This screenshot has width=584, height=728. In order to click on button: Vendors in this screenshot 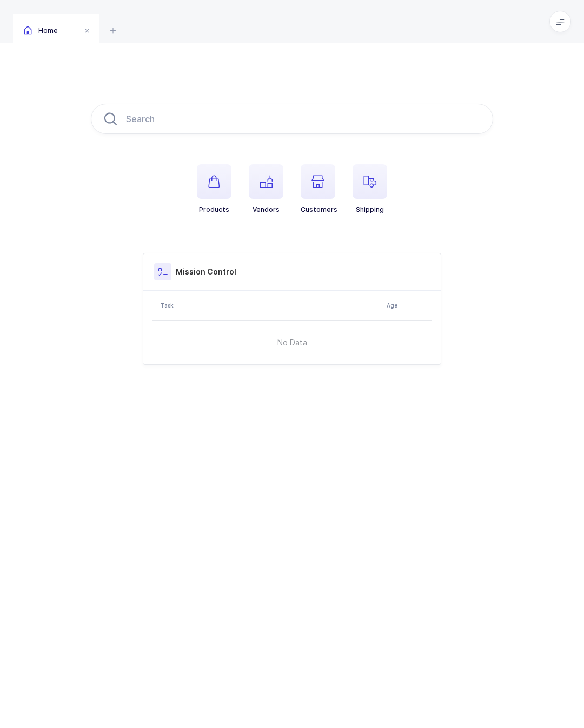, I will do `click(266, 189)`.